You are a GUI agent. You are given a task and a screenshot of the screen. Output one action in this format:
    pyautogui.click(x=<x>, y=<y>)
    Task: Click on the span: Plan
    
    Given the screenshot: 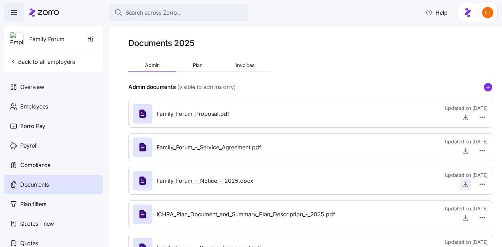 What is the action you would take?
    pyautogui.click(x=198, y=65)
    